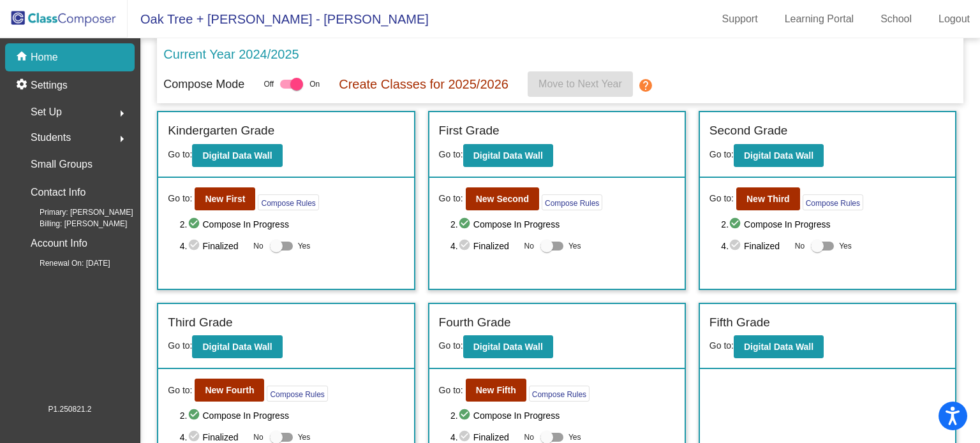 This screenshot has width=980, height=443. Describe the element at coordinates (895, 19) in the screenshot. I see `a: School` at that location.